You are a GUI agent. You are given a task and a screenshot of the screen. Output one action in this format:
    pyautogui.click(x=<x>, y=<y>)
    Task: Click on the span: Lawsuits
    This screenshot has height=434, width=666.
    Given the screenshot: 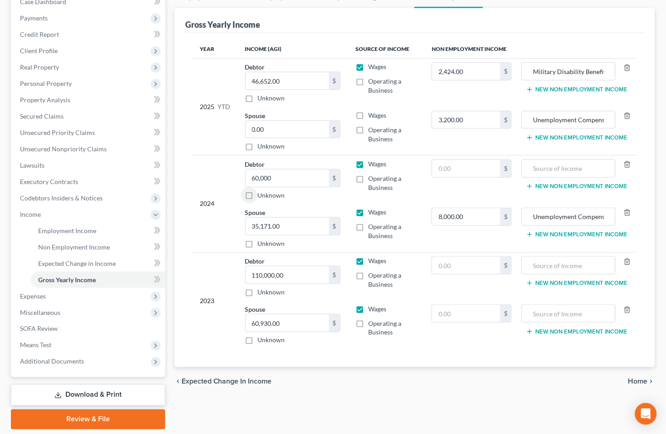 What is the action you would take?
    pyautogui.click(x=32, y=165)
    